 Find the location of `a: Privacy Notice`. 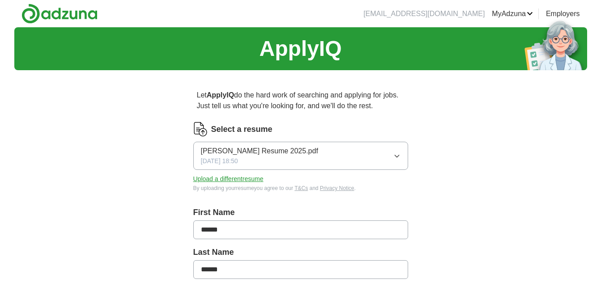

a: Privacy Notice is located at coordinates (337, 189).